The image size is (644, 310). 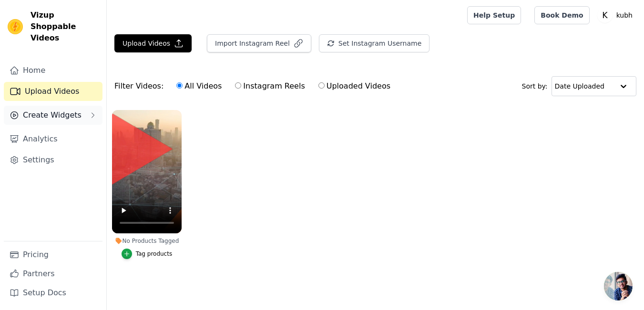 What do you see at coordinates (53, 255) in the screenshot?
I see `a: Pricing` at bounding box center [53, 255].